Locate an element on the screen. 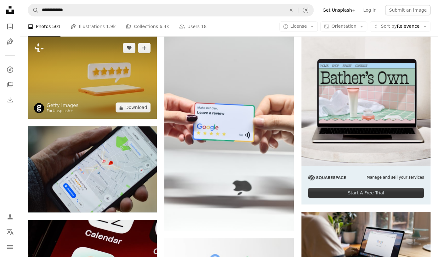  button: Download is located at coordinates (133, 107).